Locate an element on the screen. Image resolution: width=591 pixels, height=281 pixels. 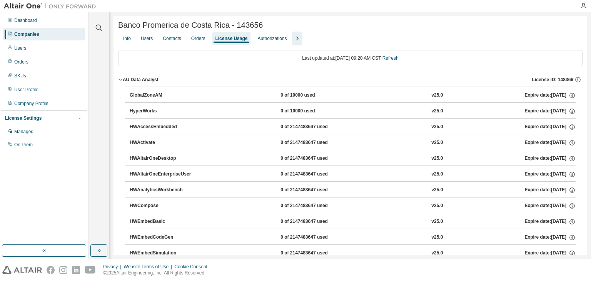
div: Dashboard is located at coordinates (25, 20).